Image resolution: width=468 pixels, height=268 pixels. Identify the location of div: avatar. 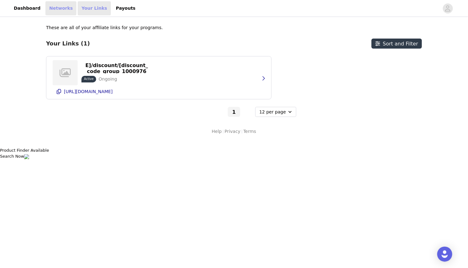
(447, 8).